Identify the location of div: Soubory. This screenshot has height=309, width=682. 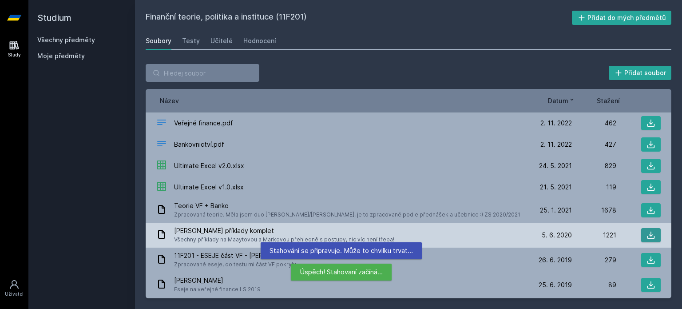
(159, 41).